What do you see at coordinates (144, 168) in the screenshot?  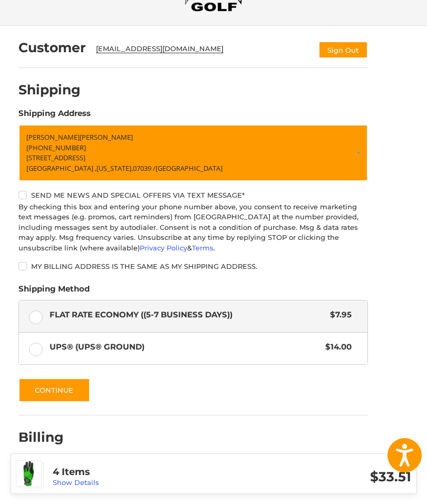 I see `span: 07039 /` at bounding box center [144, 168].